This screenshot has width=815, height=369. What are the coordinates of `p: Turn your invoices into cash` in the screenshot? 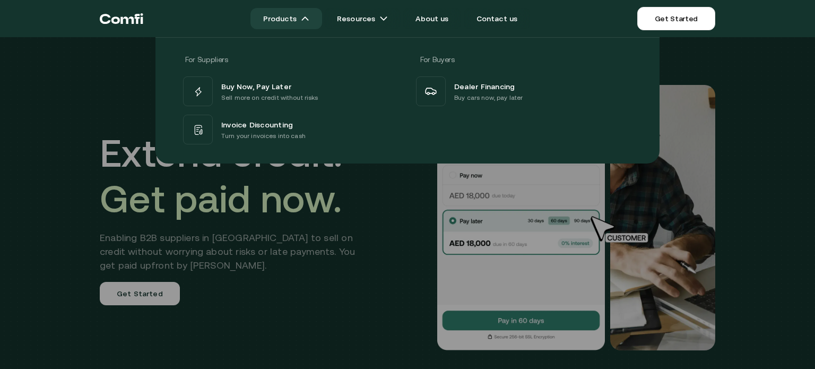 It's located at (263, 136).